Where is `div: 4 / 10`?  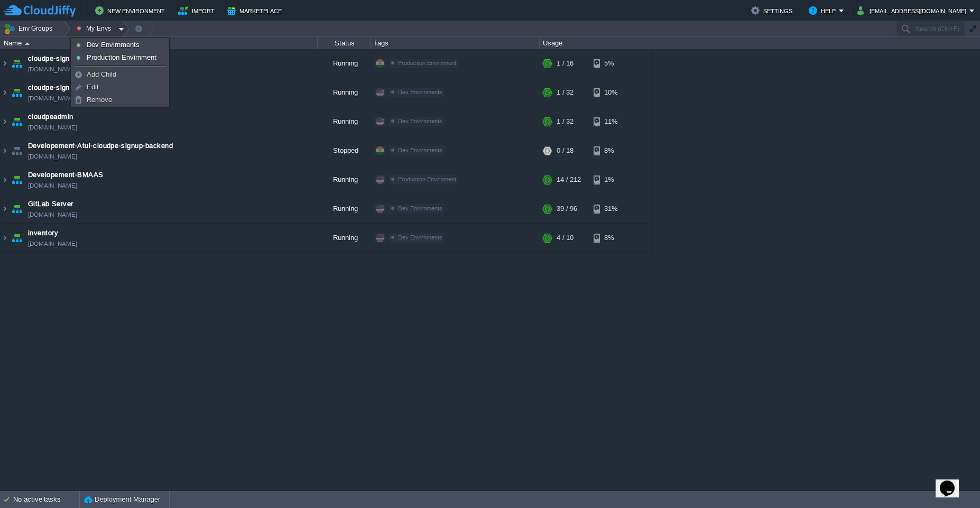 div: 4 / 10 is located at coordinates (565, 238).